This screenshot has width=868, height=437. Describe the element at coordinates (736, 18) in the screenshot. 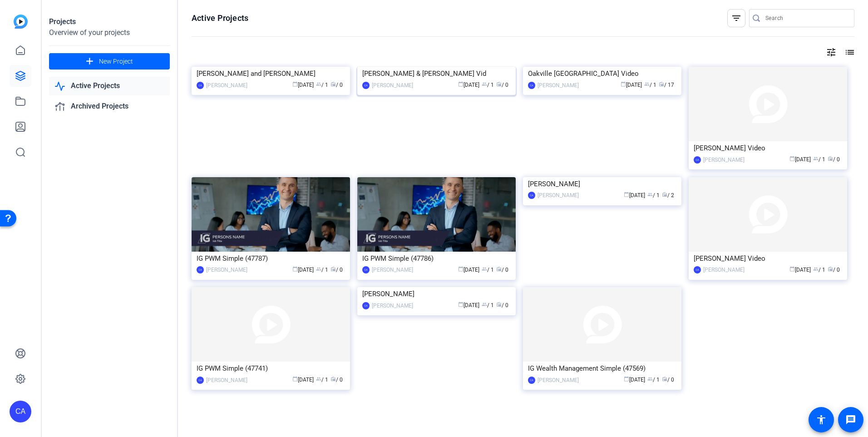

I see `mat-icon: filter_list` at that location.